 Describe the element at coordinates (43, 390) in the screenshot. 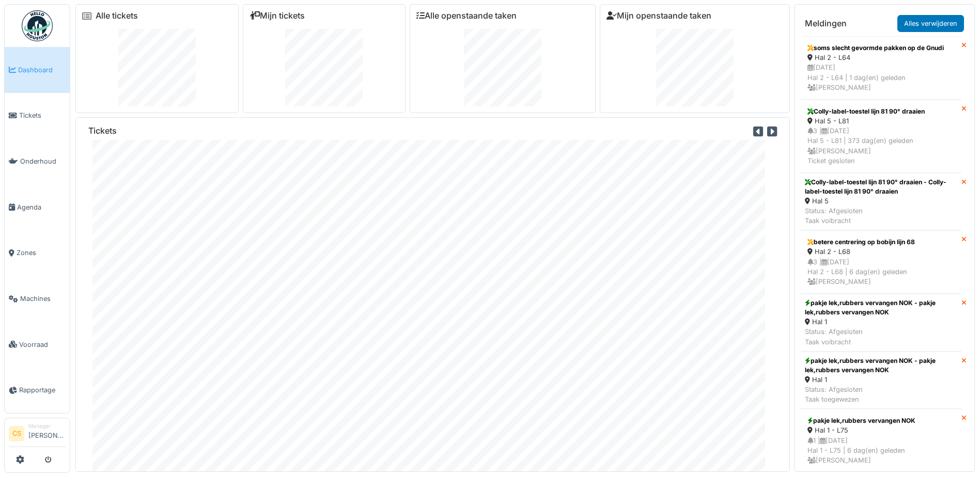

I see `span: Rapportage` at that location.